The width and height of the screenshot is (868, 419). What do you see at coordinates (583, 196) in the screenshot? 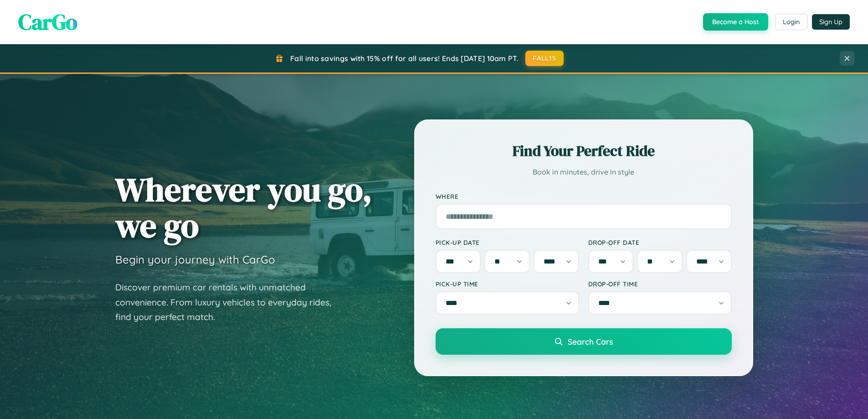
I see `label: Where` at bounding box center [583, 196].